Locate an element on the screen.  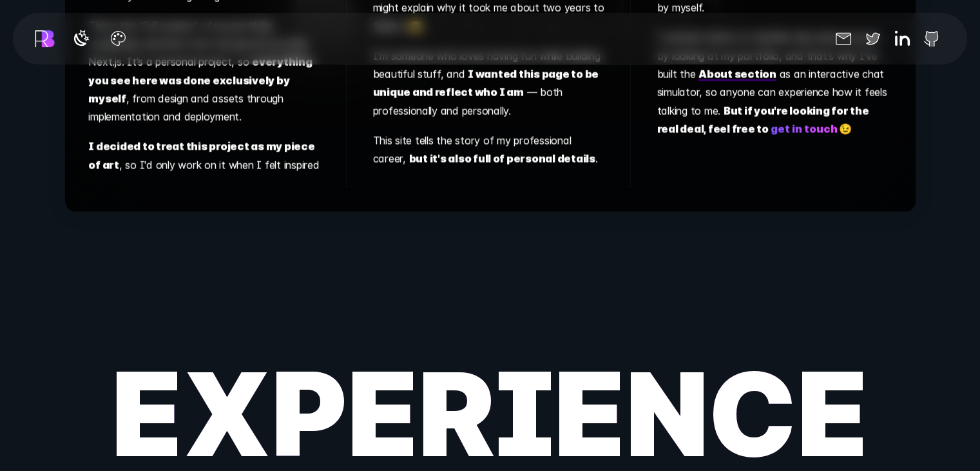
strong: everything you see here was done exclusively by myself is located at coordinates (199, 80).